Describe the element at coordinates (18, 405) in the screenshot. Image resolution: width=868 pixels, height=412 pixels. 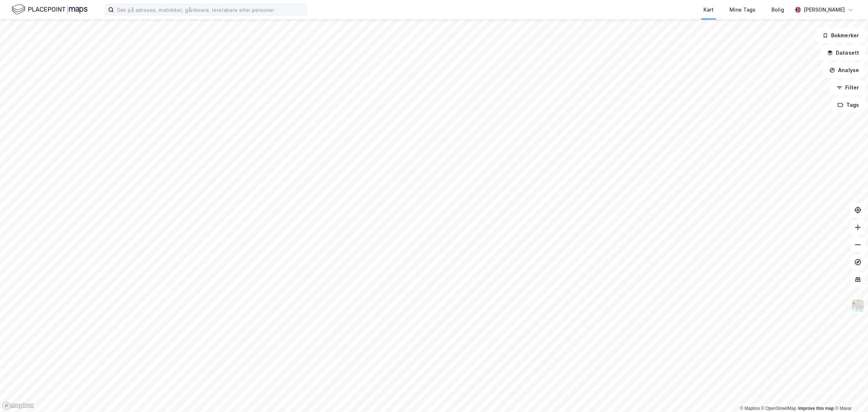
I see `a: Mapbox homepage` at that location.